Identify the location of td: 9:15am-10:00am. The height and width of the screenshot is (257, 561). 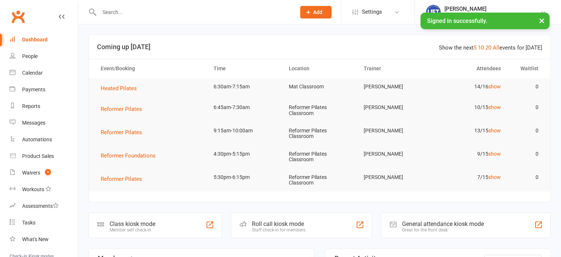
(245, 130).